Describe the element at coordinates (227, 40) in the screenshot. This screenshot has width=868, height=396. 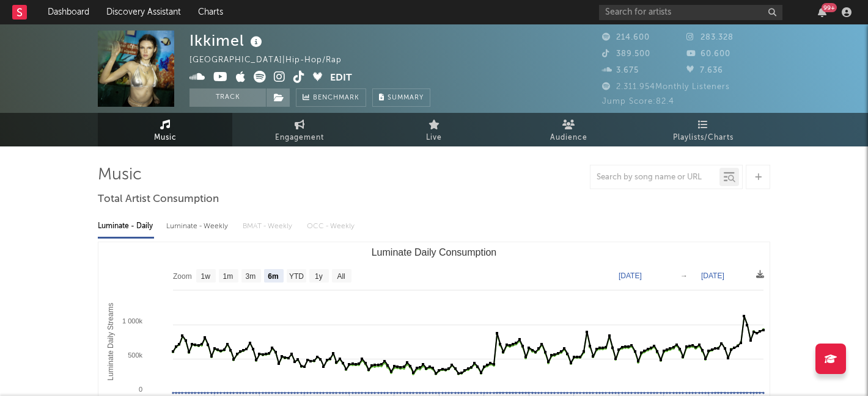
I see `div: Ikkimel` at that location.